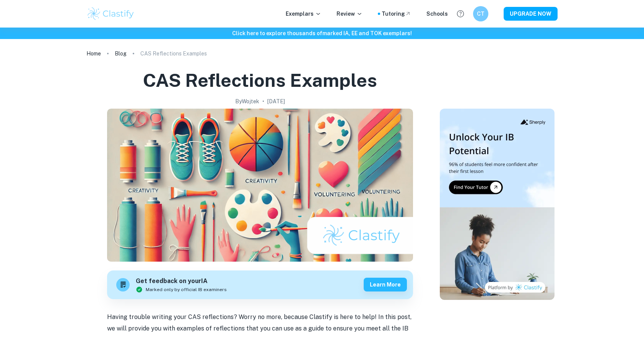  I want to click on button: Learn more, so click(385, 285).